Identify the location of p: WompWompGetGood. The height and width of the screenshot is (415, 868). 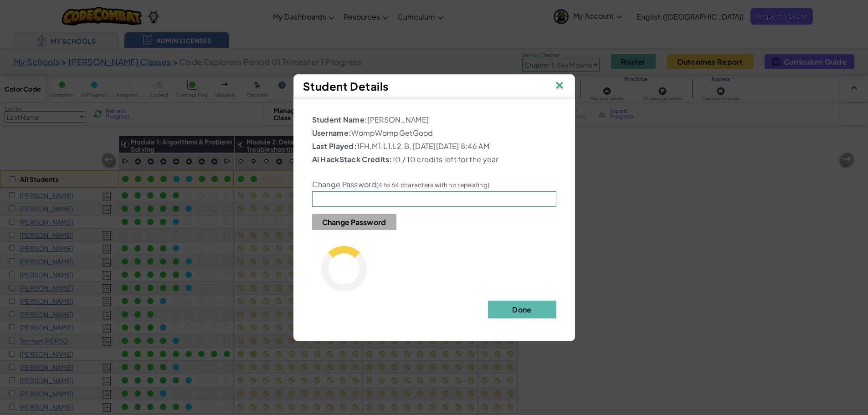
(434, 133).